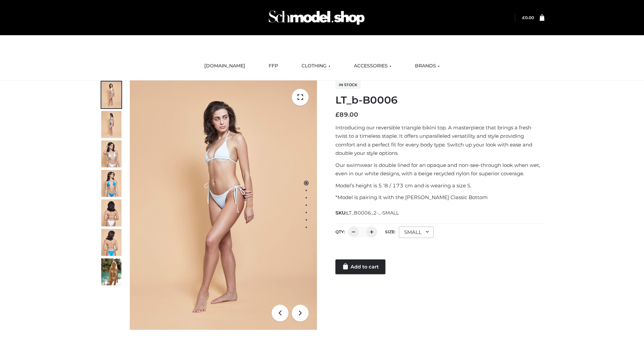 The width and height of the screenshot is (644, 362). Describe the element at coordinates (111, 125) in the screenshot. I see `img: ArielClassicBikiniTop_CloudNine_AzureSky_OW114ECO_2-scaled.jpg` at that location.